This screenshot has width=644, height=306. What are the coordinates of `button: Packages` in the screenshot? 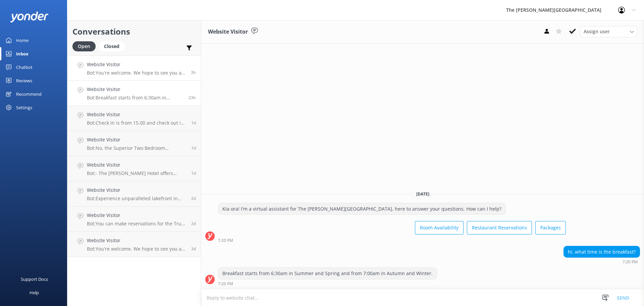 It's located at (551, 227).